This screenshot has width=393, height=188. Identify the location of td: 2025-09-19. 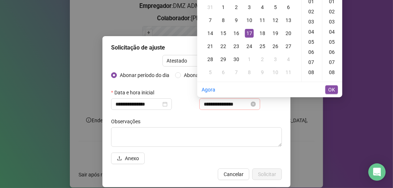
(275, 33).